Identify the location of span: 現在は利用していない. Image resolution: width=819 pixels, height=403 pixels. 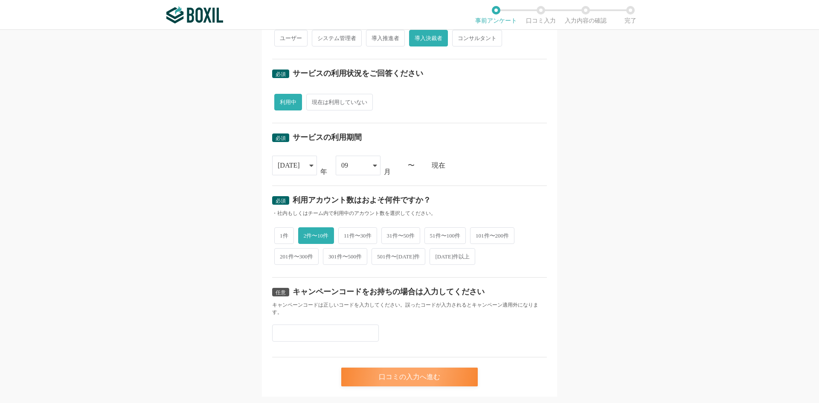
(339, 102).